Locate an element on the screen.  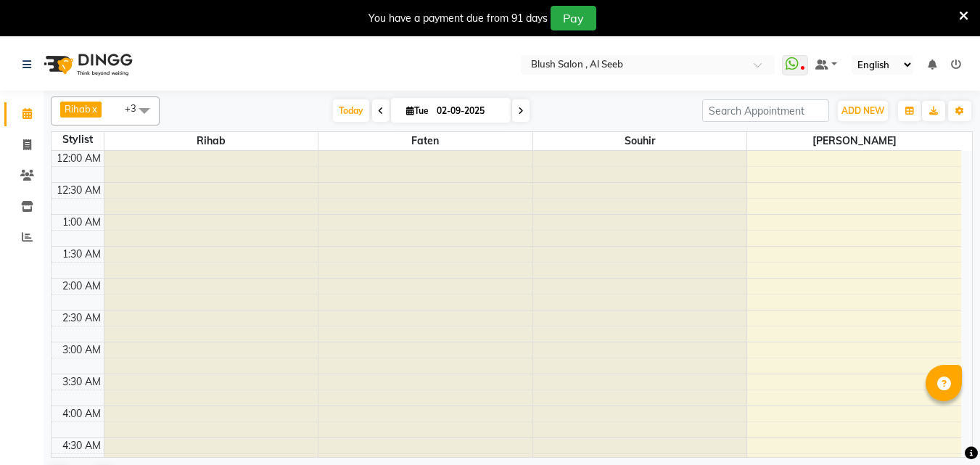
span: Tue is located at coordinates (417, 110).